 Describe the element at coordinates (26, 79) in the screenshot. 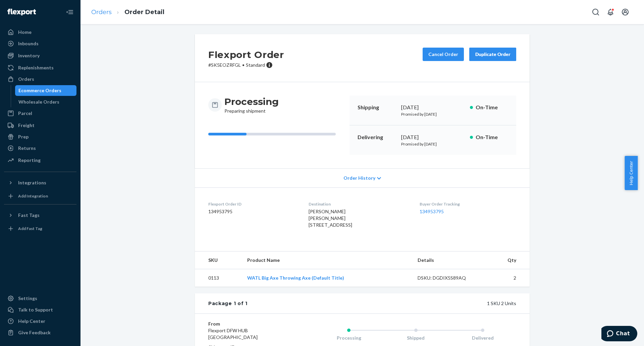

I see `div: Orders` at that location.